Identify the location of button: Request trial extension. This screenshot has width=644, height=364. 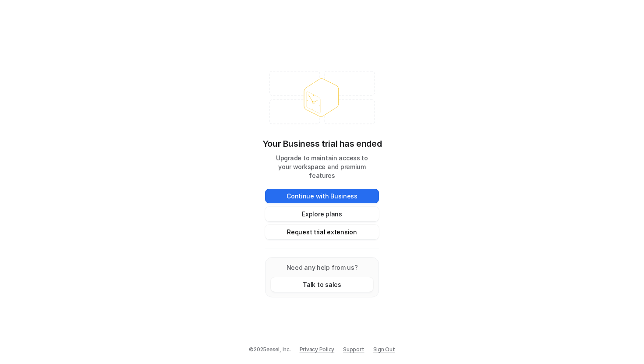
(322, 232).